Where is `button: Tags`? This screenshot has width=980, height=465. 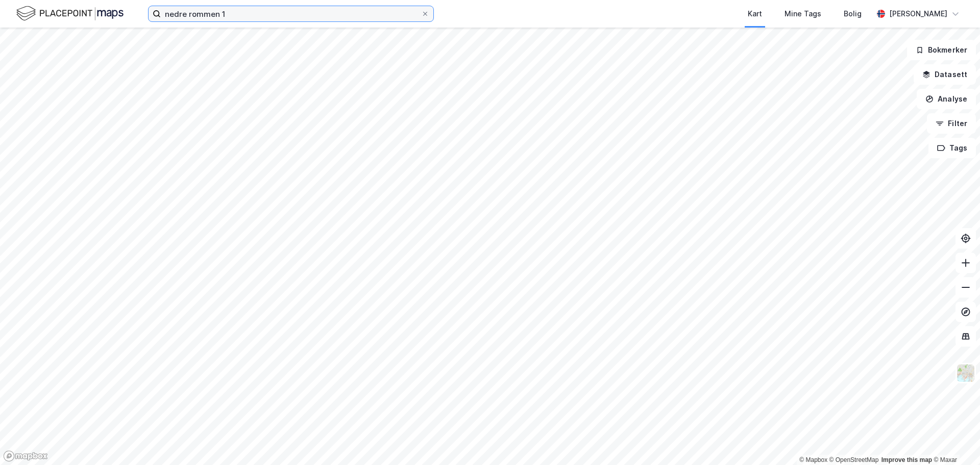
button: Tags is located at coordinates (952, 148).